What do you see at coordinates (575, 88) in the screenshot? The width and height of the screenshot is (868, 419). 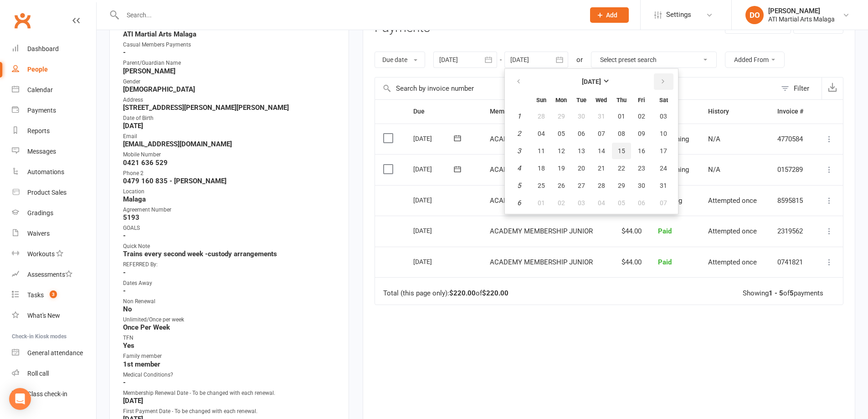 I see `input: Search by invoice number` at bounding box center [575, 88].